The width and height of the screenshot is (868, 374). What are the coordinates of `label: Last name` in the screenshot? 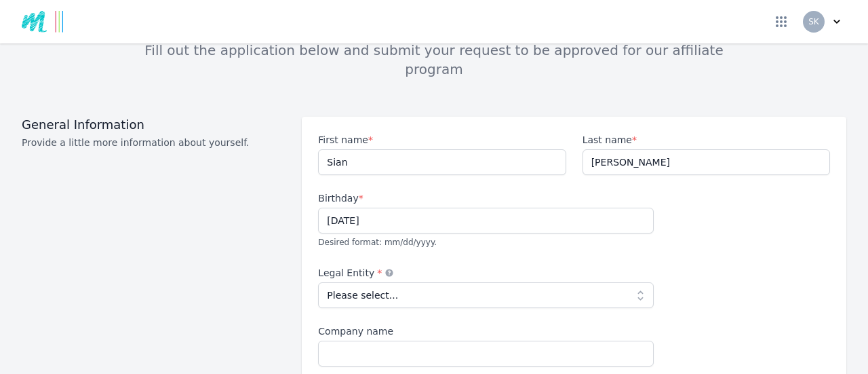 It's located at (706, 140).